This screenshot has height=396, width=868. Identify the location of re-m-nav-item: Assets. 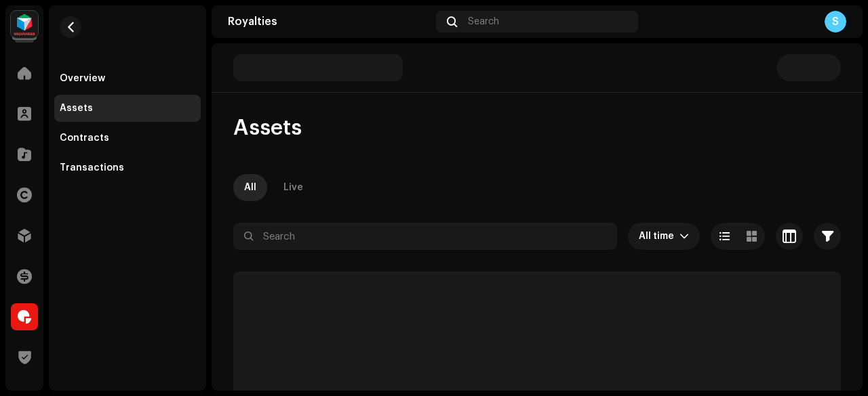
(128, 108).